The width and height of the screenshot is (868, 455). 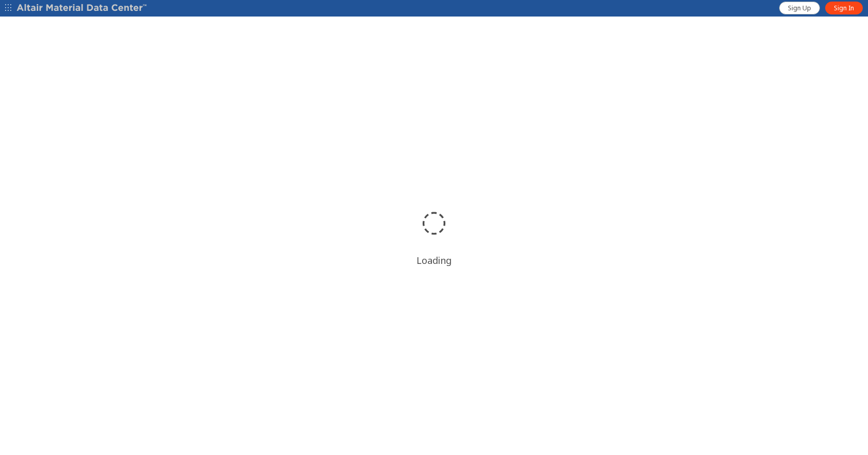 I want to click on a: Sign In, so click(x=844, y=7).